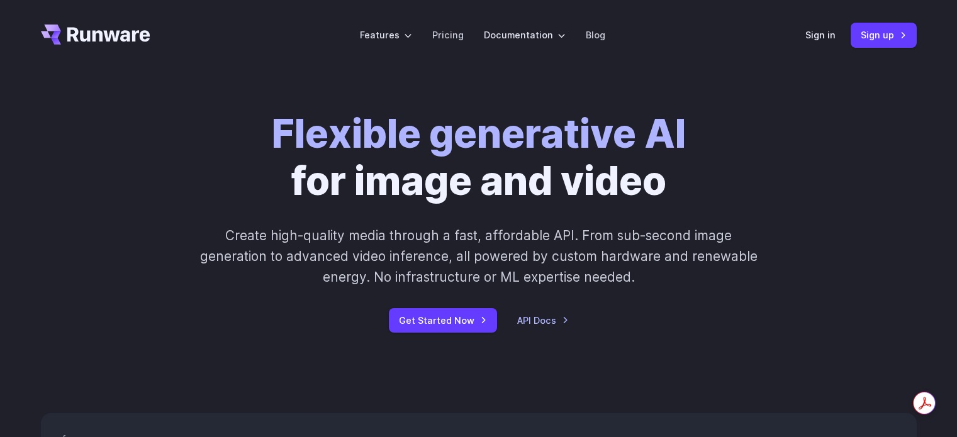  I want to click on a: Blog, so click(595, 35).